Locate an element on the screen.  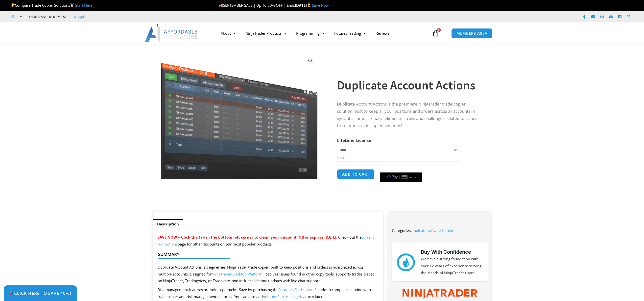
button: Add to cart is located at coordinates (356, 174).